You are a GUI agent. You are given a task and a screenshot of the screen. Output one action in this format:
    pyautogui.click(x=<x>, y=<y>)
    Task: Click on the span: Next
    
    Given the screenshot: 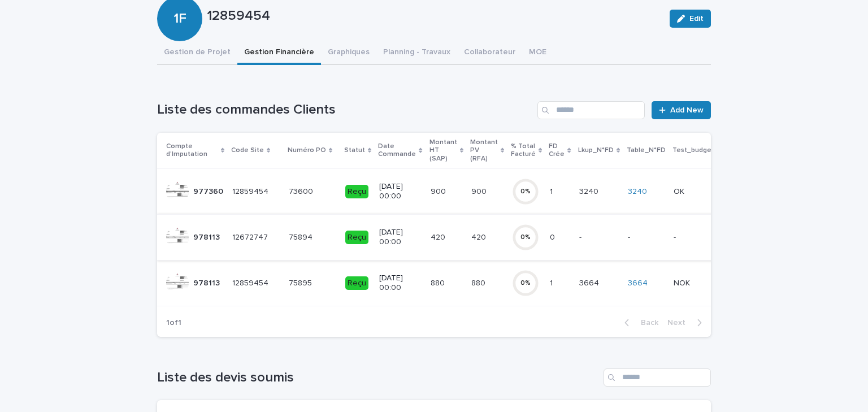 What is the action you would take?
    pyautogui.click(x=680, y=322)
    